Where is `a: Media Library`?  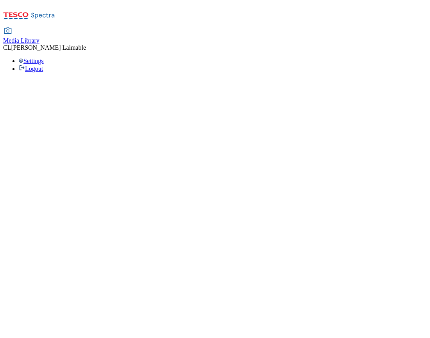 a: Media Library is located at coordinates (21, 36).